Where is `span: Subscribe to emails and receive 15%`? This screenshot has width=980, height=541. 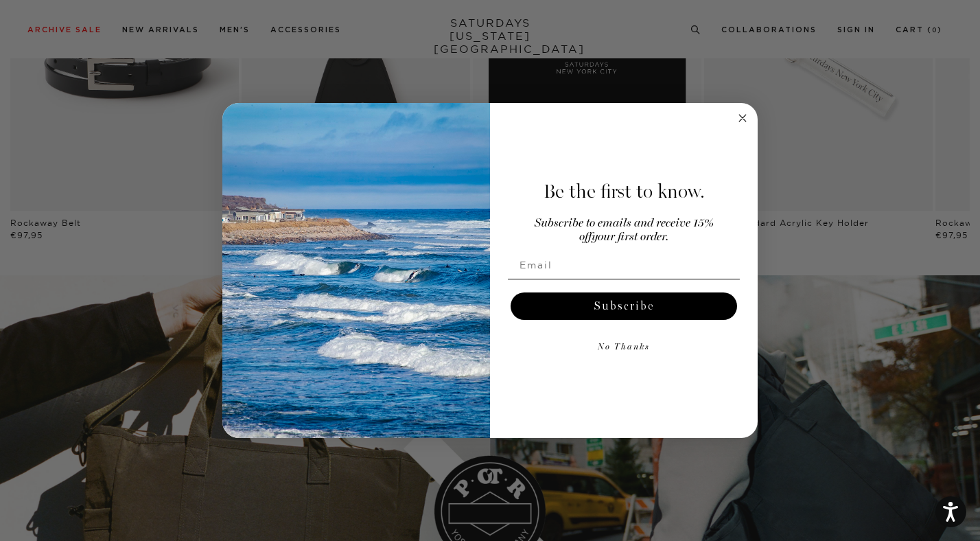 span: Subscribe to emails and receive 15% is located at coordinates (624, 223).